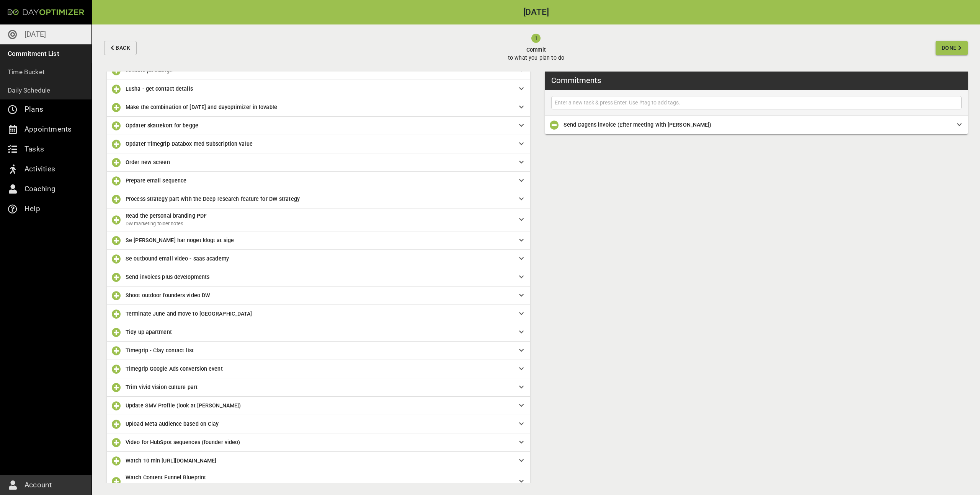 The image size is (980, 495). What do you see at coordinates (149, 70) in the screenshot?
I see `span: Lovable på scalign` at bounding box center [149, 70].